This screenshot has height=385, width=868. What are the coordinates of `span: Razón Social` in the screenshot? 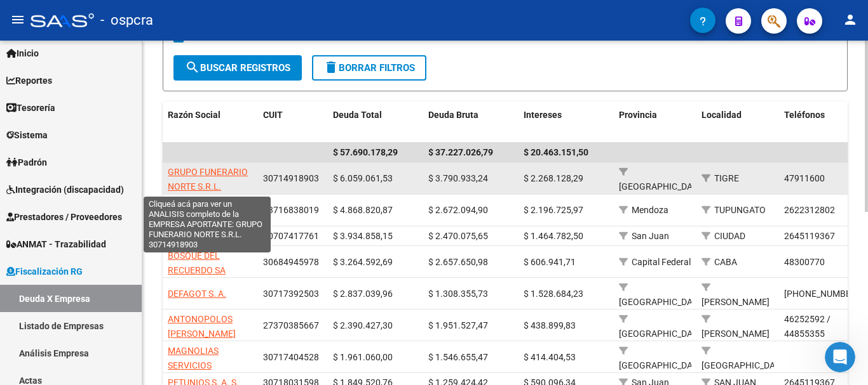 It's located at (194, 115).